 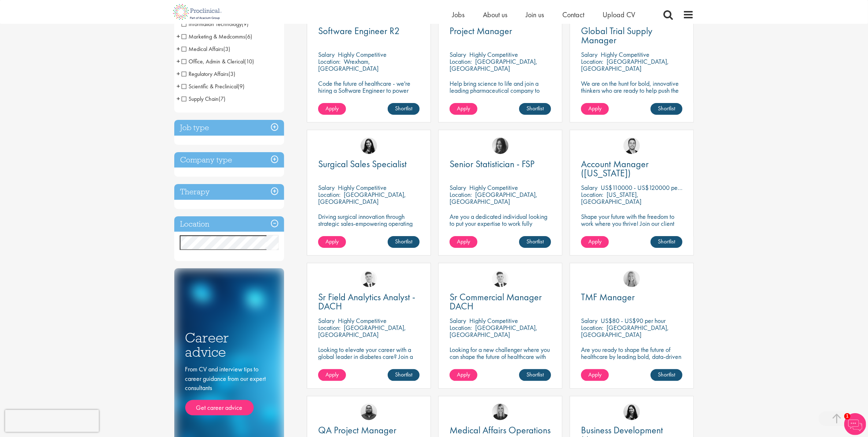 I want to click on span: Sr Field Analytics Analyst - DACH, so click(x=366, y=301).